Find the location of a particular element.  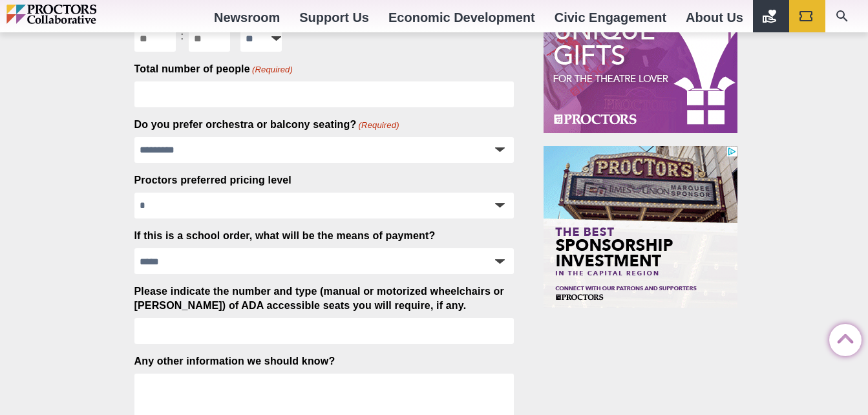

label: If this is a school order, what will be the means of payment? is located at coordinates (285, 236).